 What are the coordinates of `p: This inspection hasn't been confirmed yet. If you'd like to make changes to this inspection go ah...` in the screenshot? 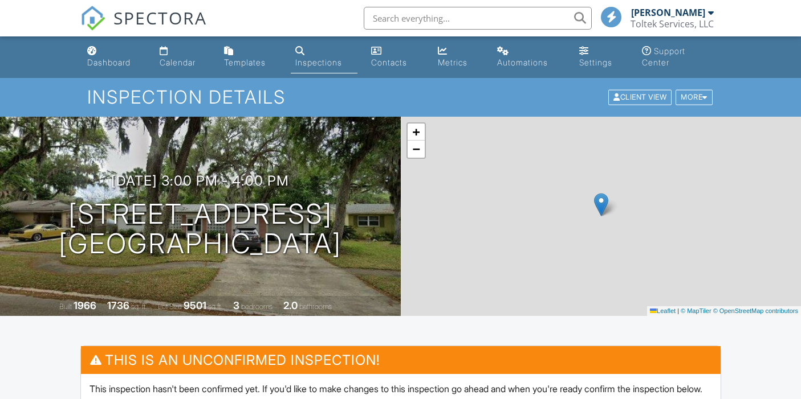 It's located at (401, 389).